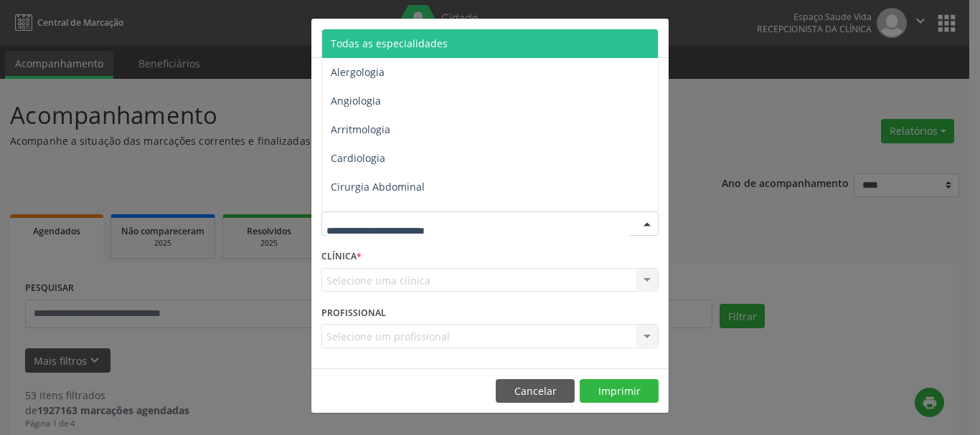 The width and height of the screenshot is (980, 435). What do you see at coordinates (654, 36) in the screenshot?
I see `button: Close` at bounding box center [654, 36].